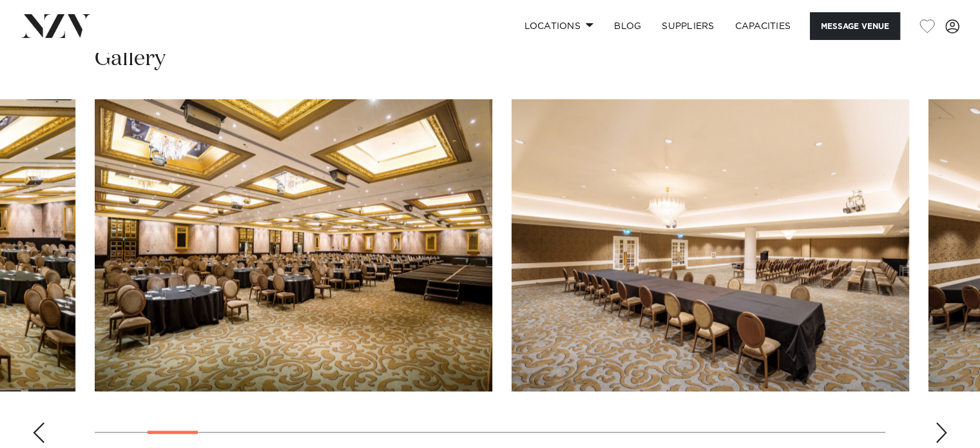 The image size is (980, 448). What do you see at coordinates (130, 59) in the screenshot?
I see `h2: Gallery` at bounding box center [130, 59].